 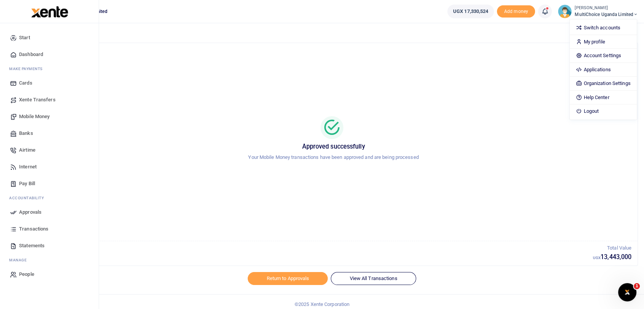 I want to click on span: Xente Transfers, so click(x=38, y=100).